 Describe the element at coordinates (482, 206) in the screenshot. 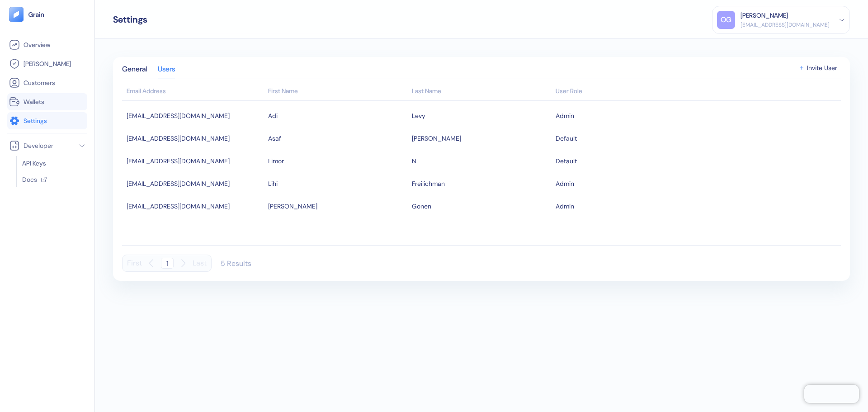

I see `td: Gonen` at that location.